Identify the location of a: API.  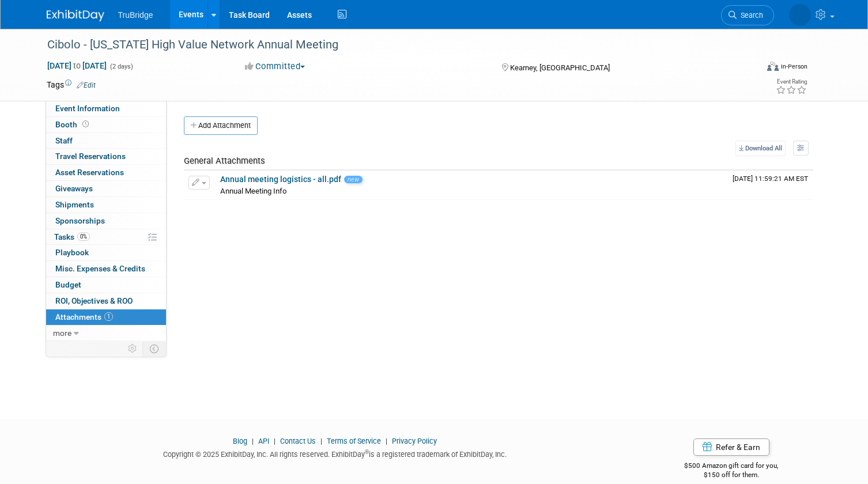
(263, 441).